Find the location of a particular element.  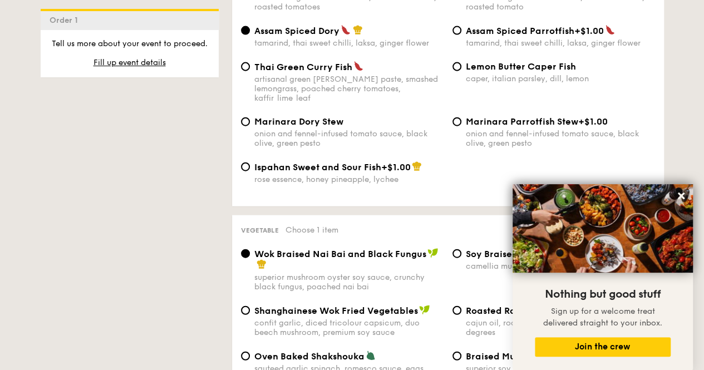

p: Tell us more about your event to proceed. is located at coordinates (130, 44).